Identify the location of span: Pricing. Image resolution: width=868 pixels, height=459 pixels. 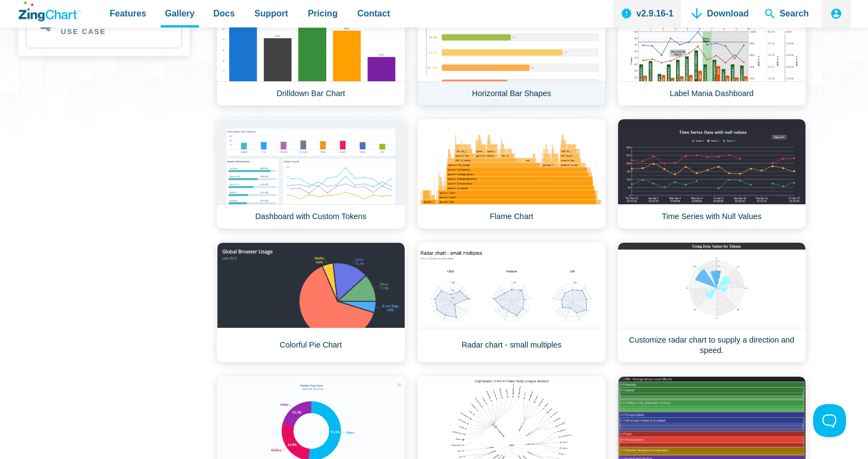
(322, 13).